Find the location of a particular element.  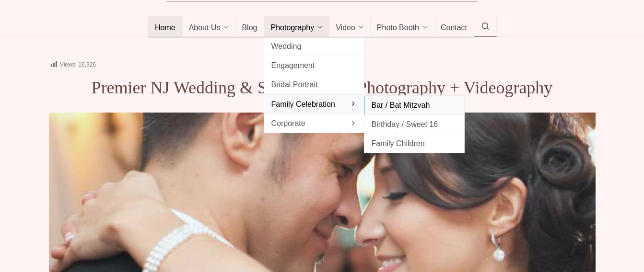

a: Family Children is located at coordinates (414, 144).